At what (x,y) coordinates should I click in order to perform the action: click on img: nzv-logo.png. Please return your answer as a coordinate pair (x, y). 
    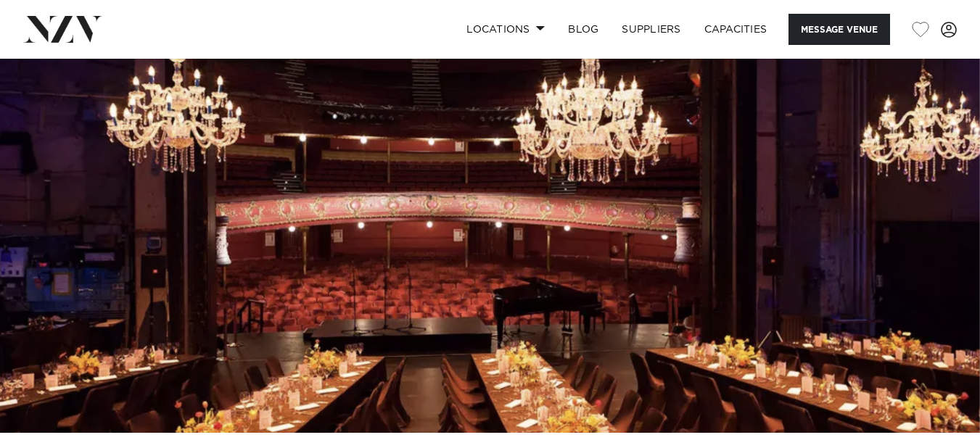
    Looking at the image, I should click on (63, 29).